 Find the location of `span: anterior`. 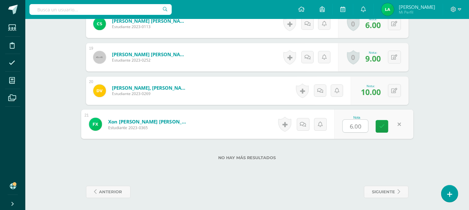

span: anterior is located at coordinates (111, 192).